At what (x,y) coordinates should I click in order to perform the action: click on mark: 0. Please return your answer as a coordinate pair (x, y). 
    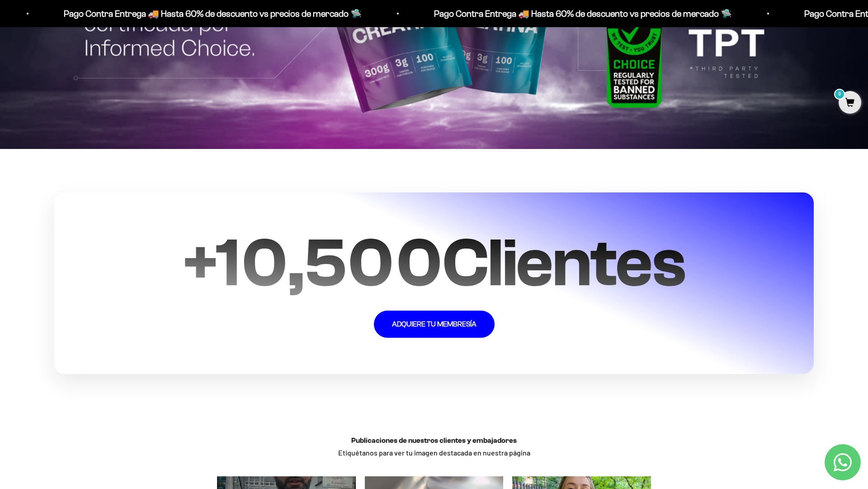
    Looking at the image, I should click on (840, 94).